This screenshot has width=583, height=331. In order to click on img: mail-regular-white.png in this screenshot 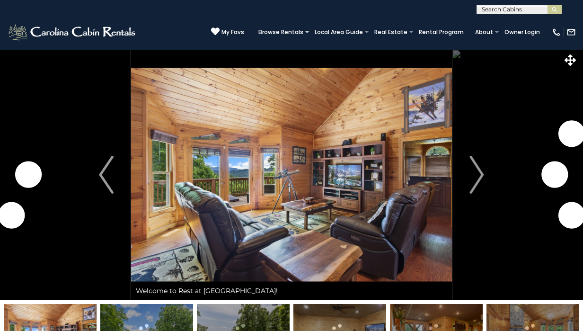, I will do `click(571, 32)`.